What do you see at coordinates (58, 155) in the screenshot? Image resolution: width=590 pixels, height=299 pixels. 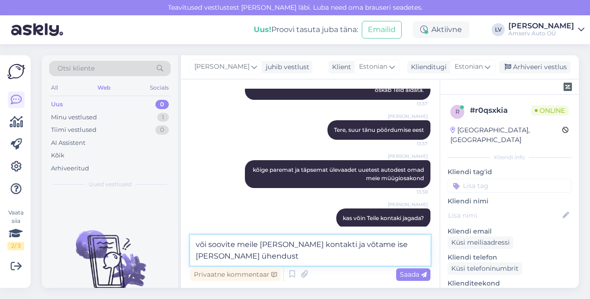 I see `div: Kõik` at bounding box center [58, 155].